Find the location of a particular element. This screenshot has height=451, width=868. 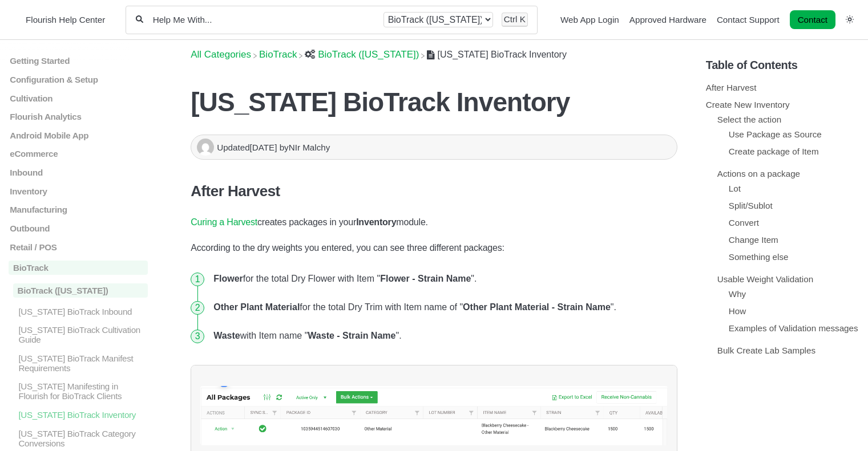

span: ​BioTrack is located at coordinates (278, 55).